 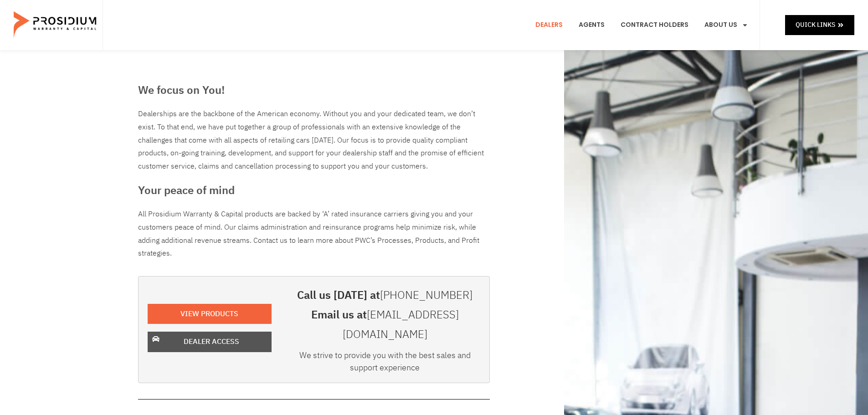 I want to click on span: Quick Links, so click(x=815, y=25).